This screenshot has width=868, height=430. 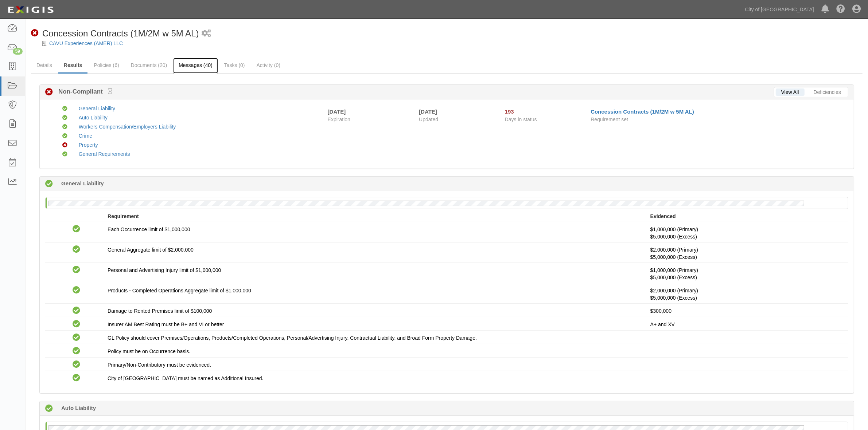 What do you see at coordinates (429, 119) in the screenshot?
I see `span: Updated` at bounding box center [429, 119].